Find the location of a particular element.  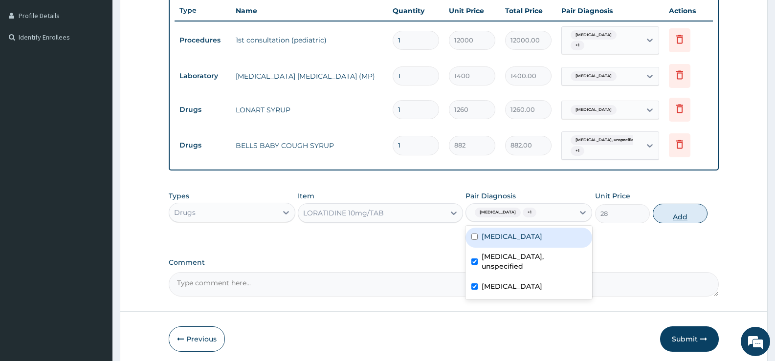

th: Pair Diagnosis is located at coordinates (610, 11).